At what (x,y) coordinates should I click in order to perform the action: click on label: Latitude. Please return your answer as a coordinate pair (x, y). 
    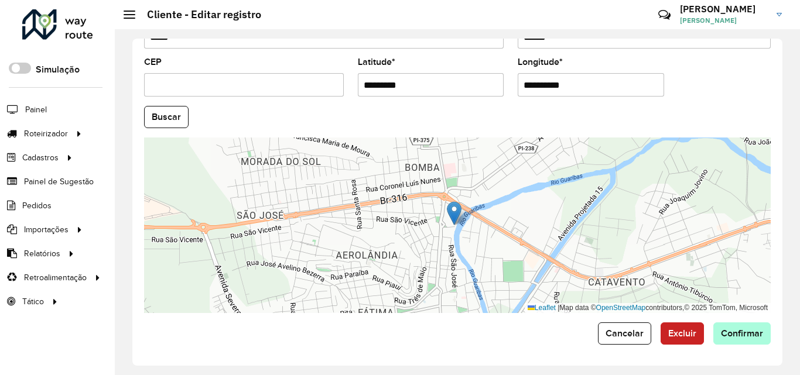
    Looking at the image, I should click on (376, 62).